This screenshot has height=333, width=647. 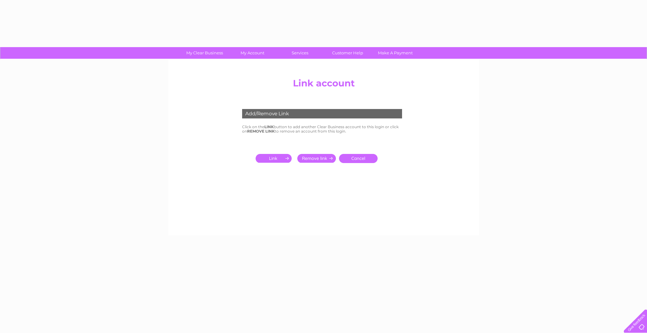 What do you see at coordinates (324, 129) in the screenshot?
I see `td: Click on the button to add another Clear Business account to this login or click on to remove an ...` at bounding box center [324, 129].